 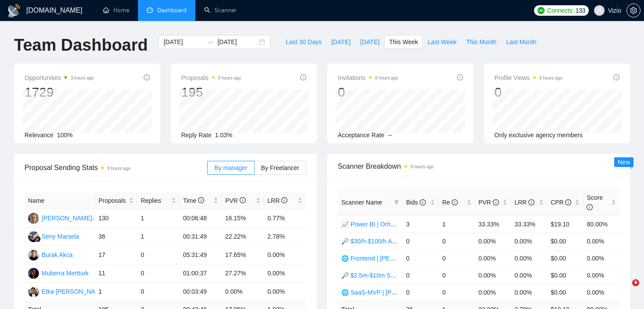 I want to click on button: Last 30 Days, so click(x=303, y=42).